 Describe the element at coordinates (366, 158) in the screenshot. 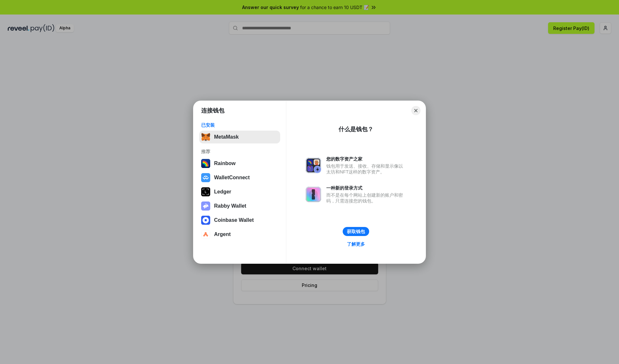

I see `div: 您的数字资产之家` at that location.